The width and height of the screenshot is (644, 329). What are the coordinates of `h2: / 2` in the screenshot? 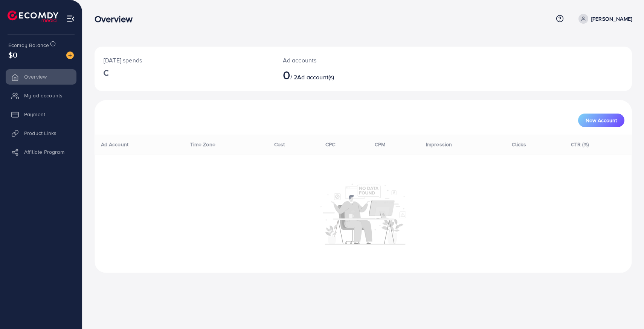 It's located at (341, 75).